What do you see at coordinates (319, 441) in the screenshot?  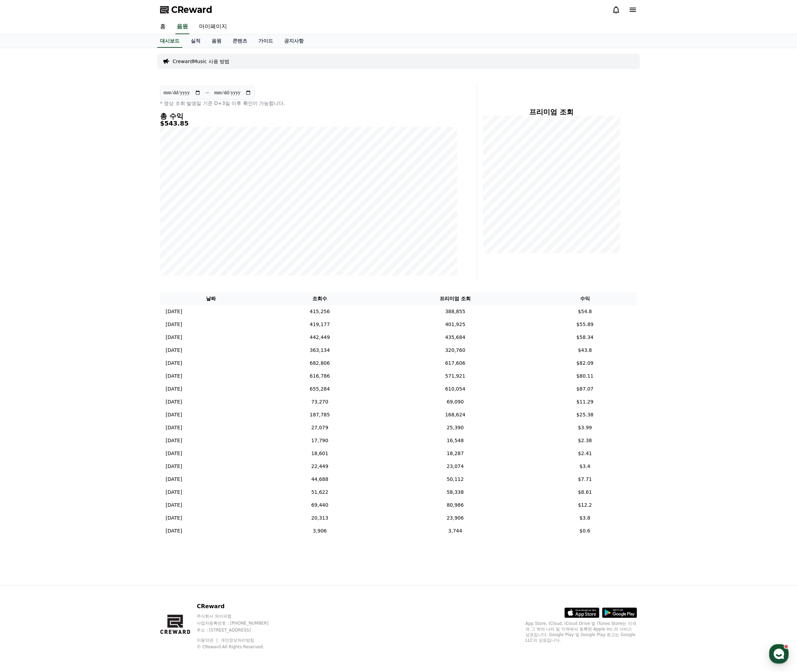 I see `td: 17,790` at bounding box center [319, 441].